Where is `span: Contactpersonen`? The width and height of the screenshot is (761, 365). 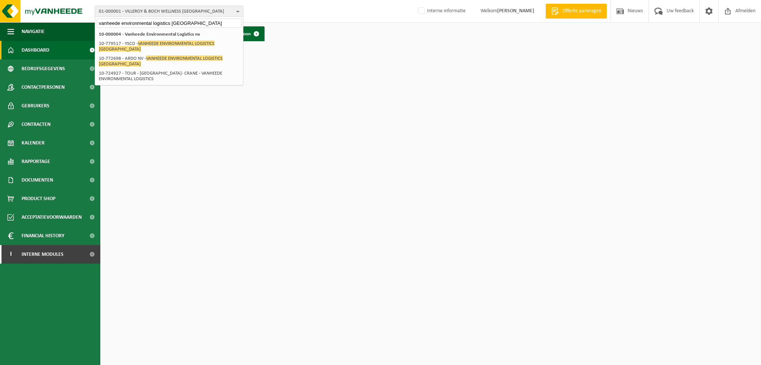
span: Contactpersonen is located at coordinates (43, 87).